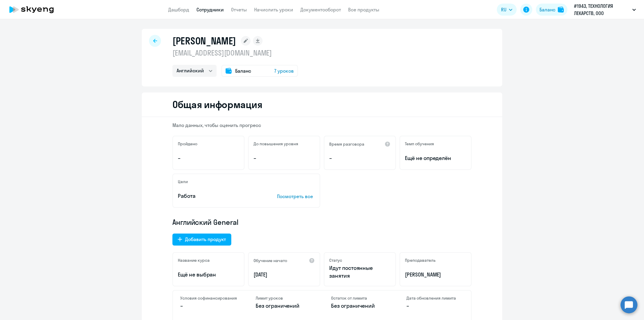 Image resolution: width=644 pixels, height=320 pixels. I want to click on button: Балансbalance, so click(552, 10).